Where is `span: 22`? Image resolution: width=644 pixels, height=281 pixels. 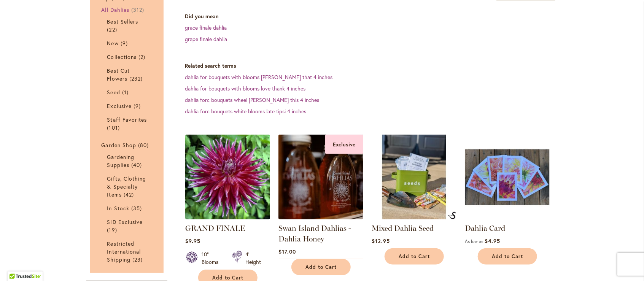
span: 22 is located at coordinates (113, 29).